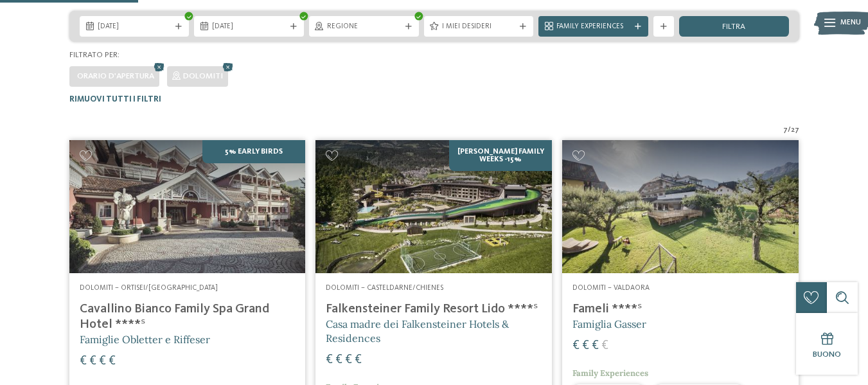 The height and width of the screenshot is (385, 868). I want to click on span: Buono, so click(827, 354).